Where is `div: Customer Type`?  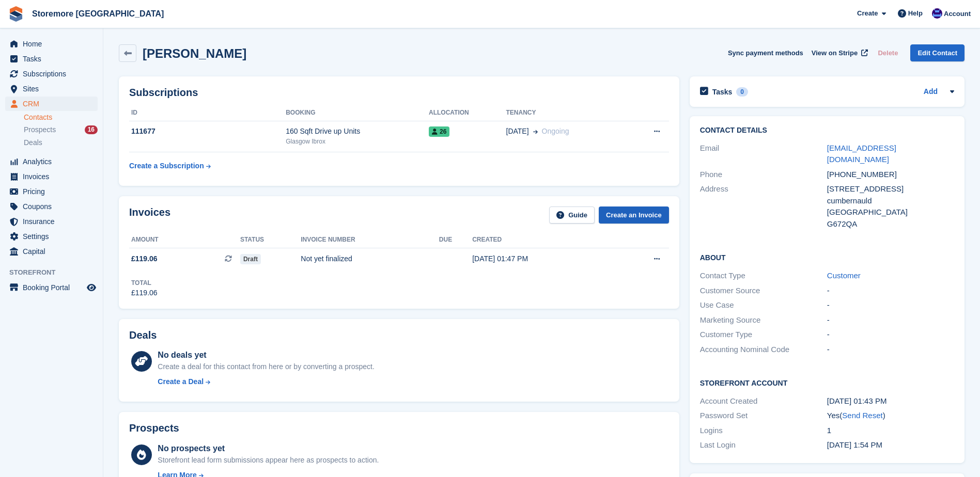
div: Customer Type is located at coordinates (763, 335).